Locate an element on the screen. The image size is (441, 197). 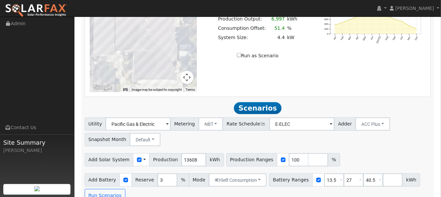
img: Google is located at coordinates (102, 88).